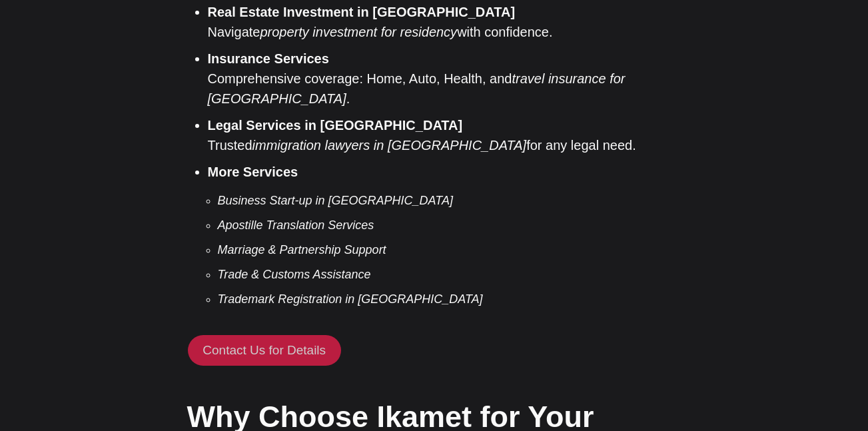 This screenshot has width=868, height=431. Describe the element at coordinates (265, 350) in the screenshot. I see `a: Contact Us for Details` at that location.